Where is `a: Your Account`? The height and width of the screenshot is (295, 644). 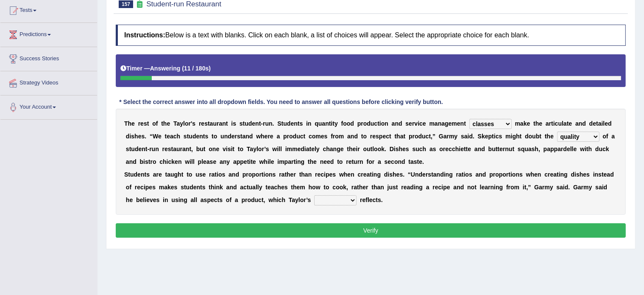 a: Your Account is located at coordinates (49, 106).